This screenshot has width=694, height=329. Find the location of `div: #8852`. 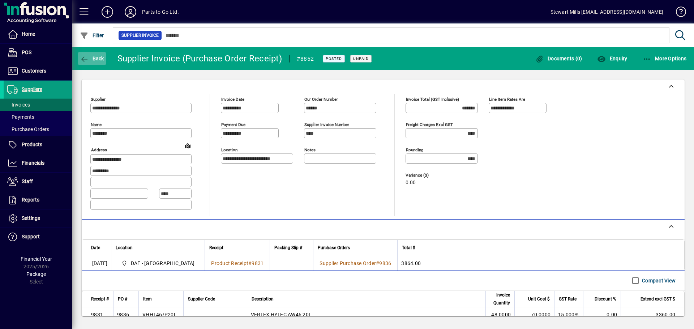

div: #8852 is located at coordinates (305, 59).